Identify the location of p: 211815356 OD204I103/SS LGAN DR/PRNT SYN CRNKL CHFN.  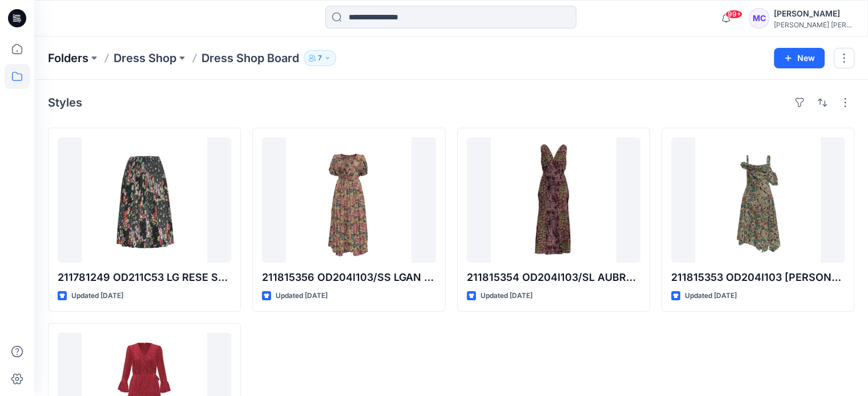
(348, 277).